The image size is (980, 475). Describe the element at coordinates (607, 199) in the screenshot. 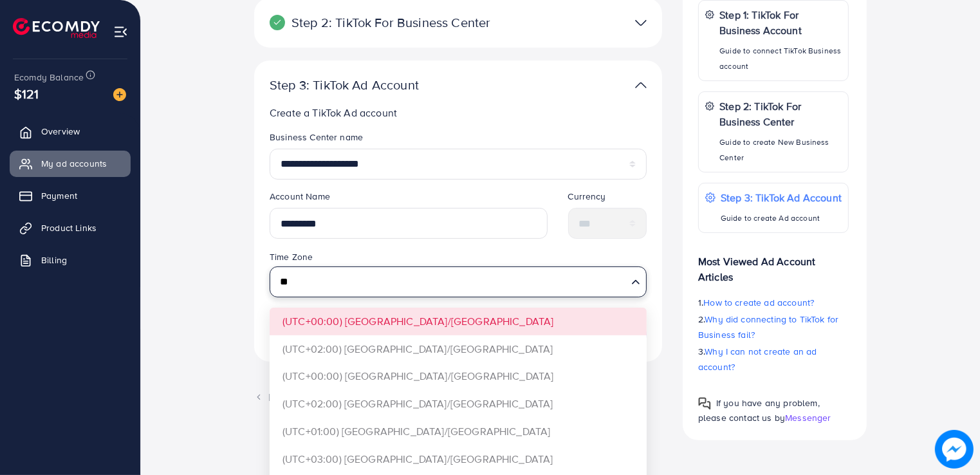

I see `legend: Currency` at that location.